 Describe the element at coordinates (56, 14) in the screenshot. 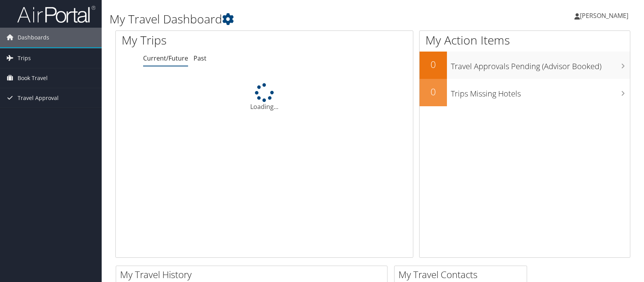

I see `img: airportal-logo.png` at that location.